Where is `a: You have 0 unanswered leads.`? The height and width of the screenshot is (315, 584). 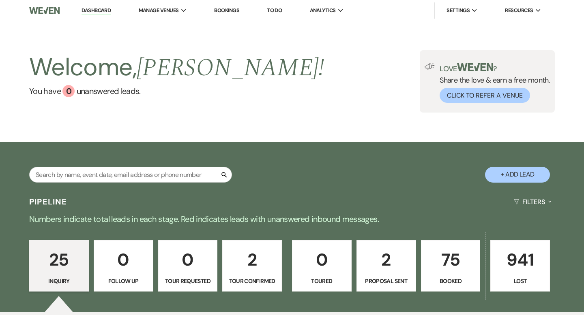
a: You have 0 unanswered leads. is located at coordinates (176, 91).